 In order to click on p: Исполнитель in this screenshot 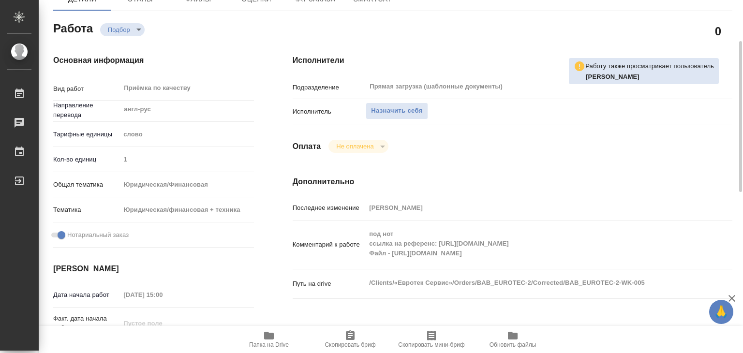, I will do `click(329, 112)`.